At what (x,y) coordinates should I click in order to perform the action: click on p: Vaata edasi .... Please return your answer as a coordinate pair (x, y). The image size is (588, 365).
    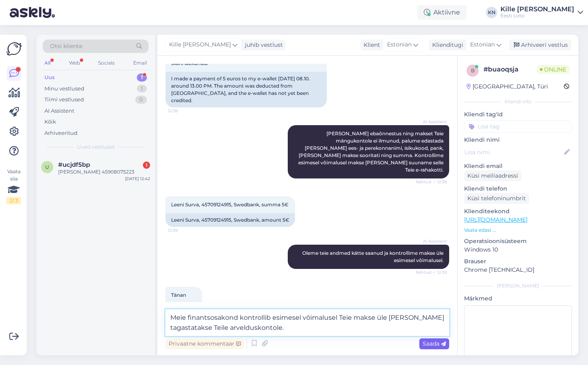
    Looking at the image, I should click on (518, 230).